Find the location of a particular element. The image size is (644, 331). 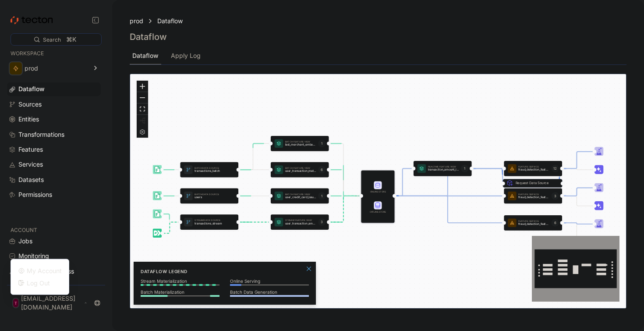

div: Jobs is located at coordinates (26, 241).